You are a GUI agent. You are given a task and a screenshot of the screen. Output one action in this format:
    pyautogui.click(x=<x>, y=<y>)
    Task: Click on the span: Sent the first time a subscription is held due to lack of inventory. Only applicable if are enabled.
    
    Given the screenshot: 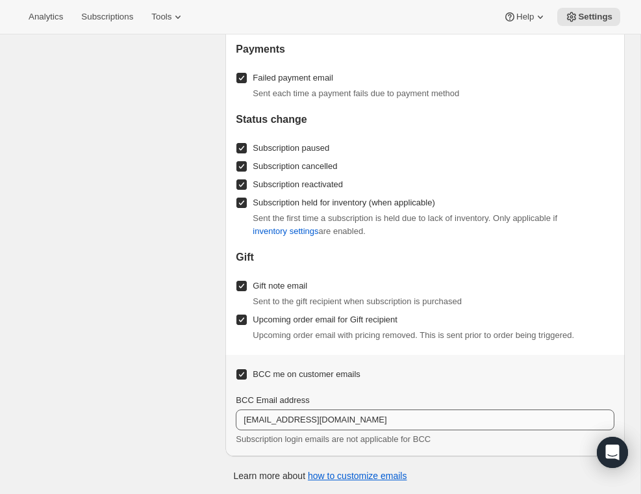 What is the action you would take?
    pyautogui.click(x=405, y=224)
    